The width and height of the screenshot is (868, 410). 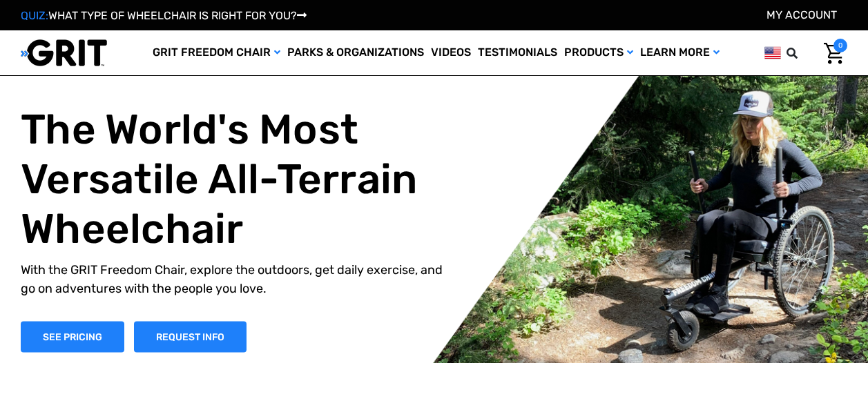 I want to click on img: GRIT All-Terrain Wheelchair and Mobility Equipment, so click(x=63, y=52).